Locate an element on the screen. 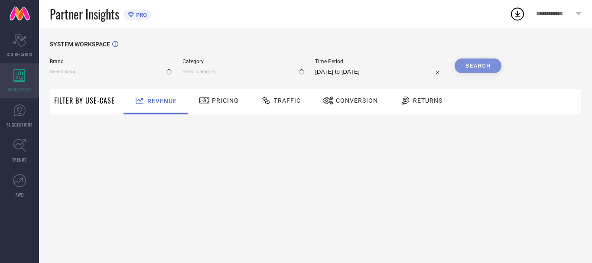 This screenshot has width=592, height=263. span: WORKSPACE is located at coordinates (20, 89).